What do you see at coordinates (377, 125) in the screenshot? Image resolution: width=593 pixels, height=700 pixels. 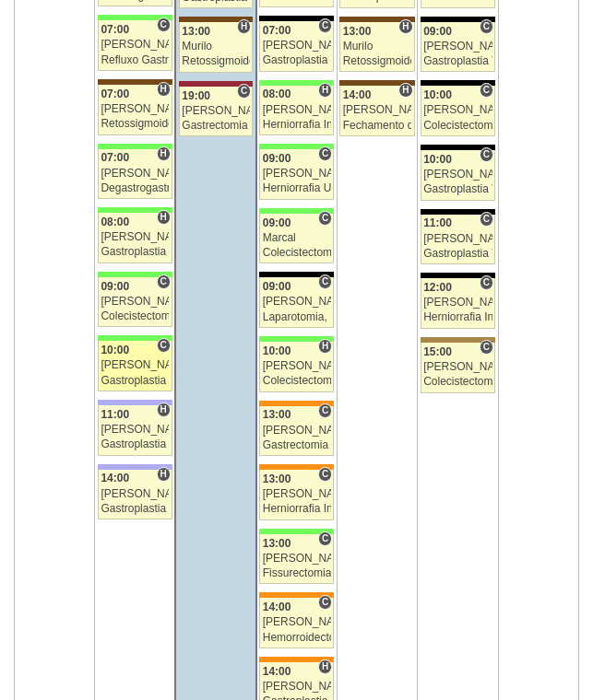 I see `div: Fechamento de Colostomia ou Enterostomia` at bounding box center [377, 125].